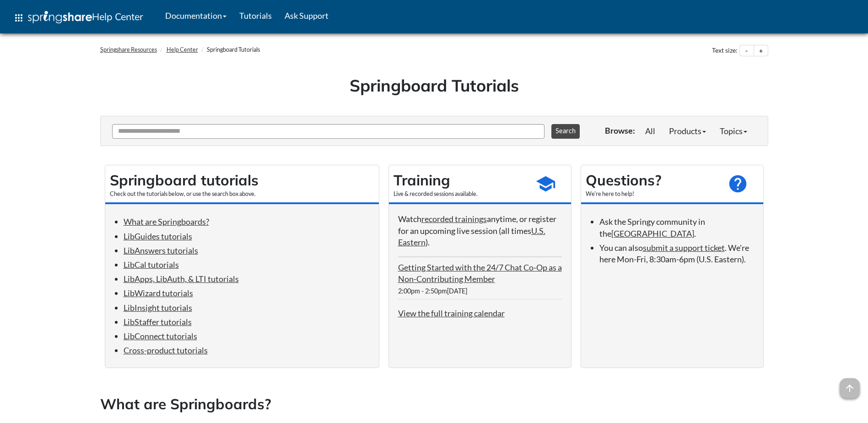 This screenshot has width=868, height=423. What do you see at coordinates (255, 16) in the screenshot?
I see `a: Tutorials` at bounding box center [255, 16].